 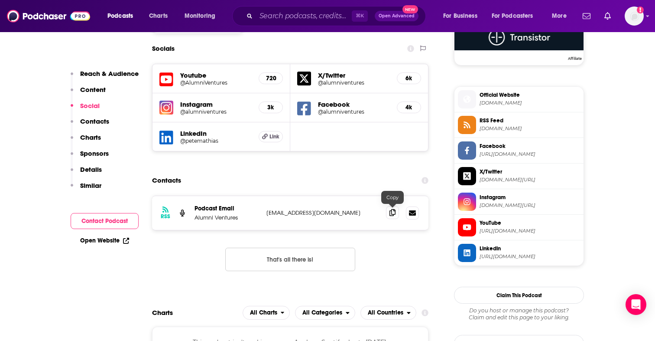 I want to click on span: Instagram, so click(x=530, y=197).